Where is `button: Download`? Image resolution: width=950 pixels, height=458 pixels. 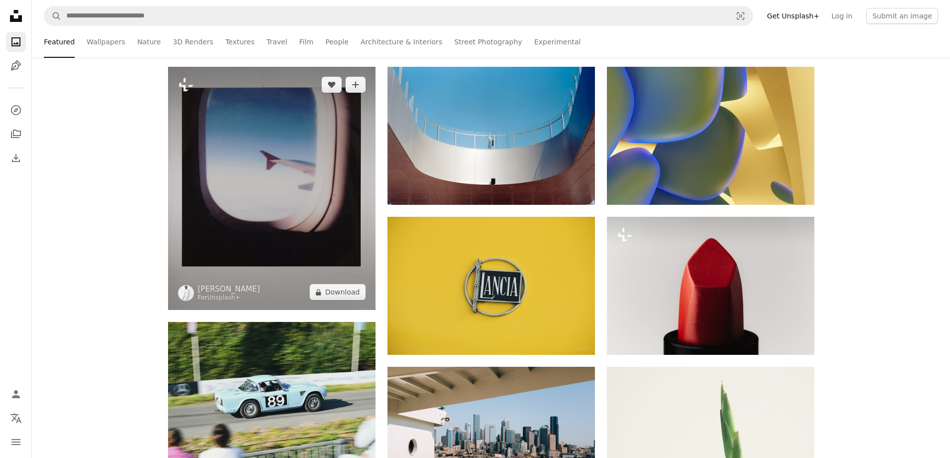
button: Download is located at coordinates (337, 292).